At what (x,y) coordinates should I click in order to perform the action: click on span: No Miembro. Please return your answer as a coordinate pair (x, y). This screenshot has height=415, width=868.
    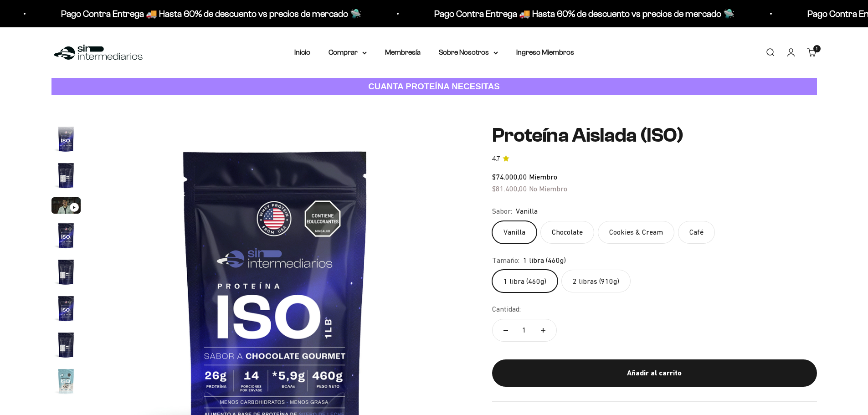
    Looking at the image, I should click on (548, 189).